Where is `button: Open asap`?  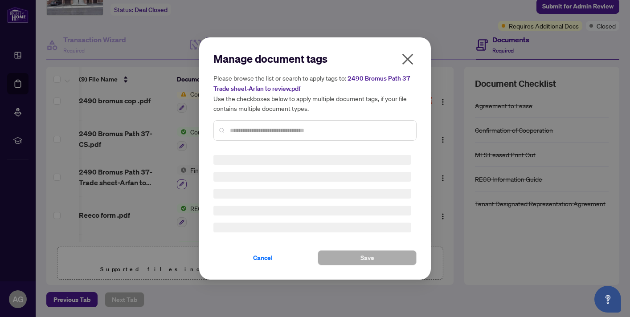
button: Open asap is located at coordinates (607, 299).